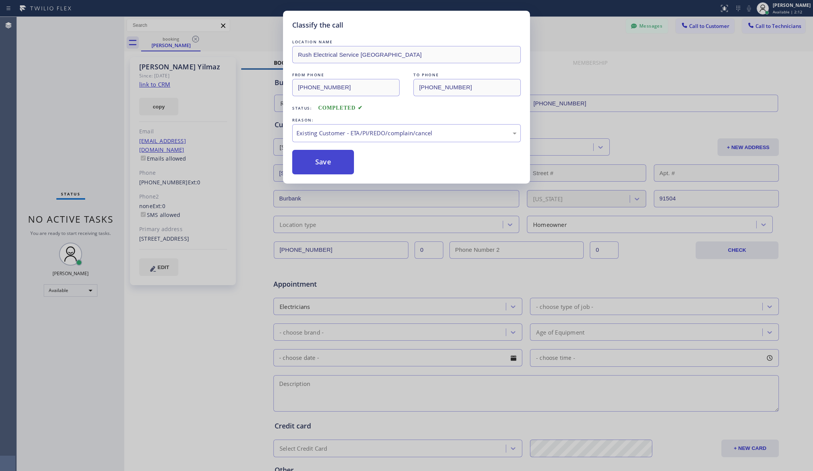  What do you see at coordinates (467, 75) in the screenshot?
I see `div: TO PHONE` at bounding box center [467, 75].